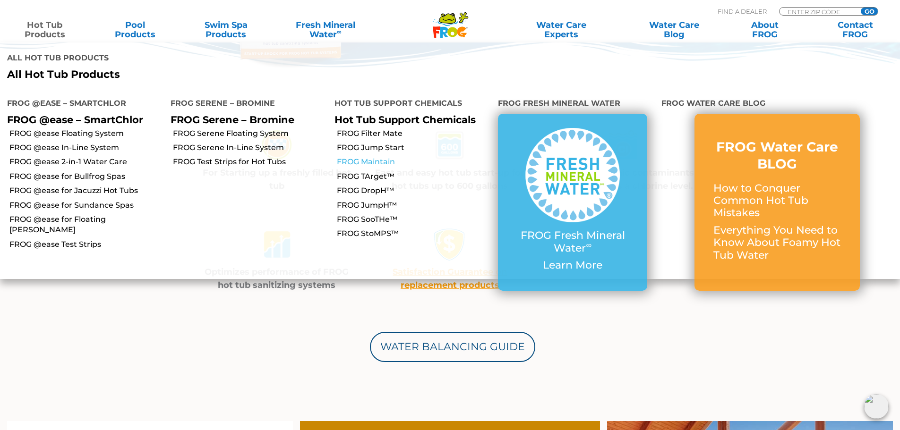  I want to click on a: FROG Maintain, so click(414, 162).